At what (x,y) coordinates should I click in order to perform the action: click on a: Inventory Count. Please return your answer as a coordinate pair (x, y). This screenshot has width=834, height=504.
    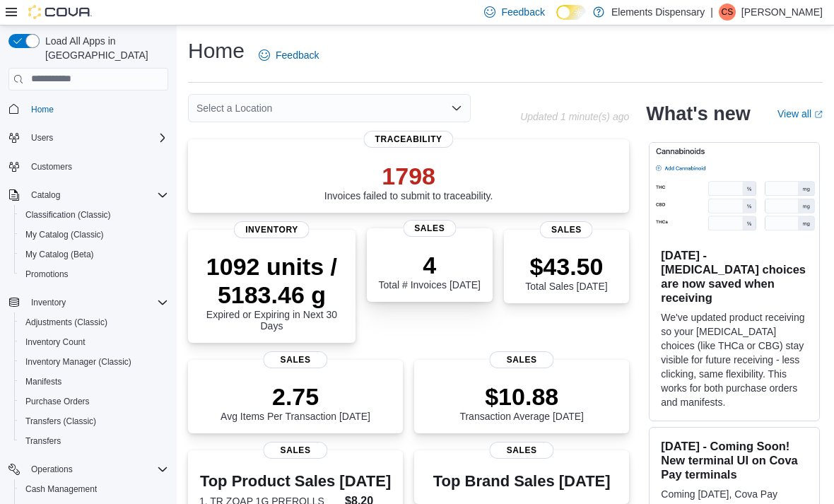
    Looking at the image, I should click on (55, 342).